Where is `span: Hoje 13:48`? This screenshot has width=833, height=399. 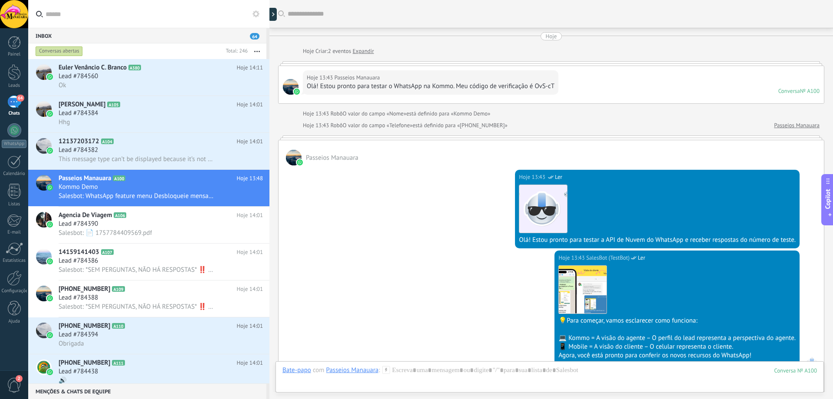 span: Hoje 13:48 is located at coordinates (250, 178).